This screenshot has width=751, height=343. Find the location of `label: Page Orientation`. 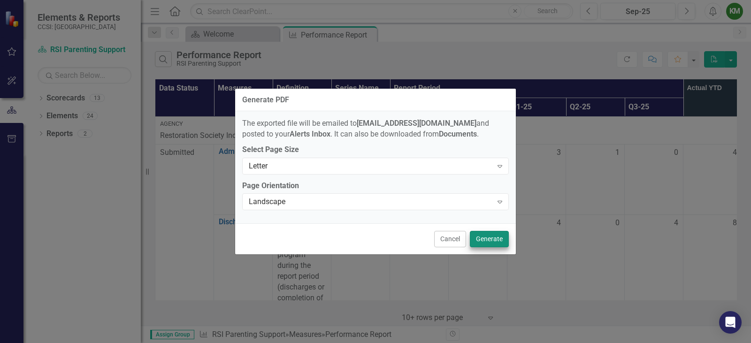

label: Page Orientation is located at coordinates (376, 186).